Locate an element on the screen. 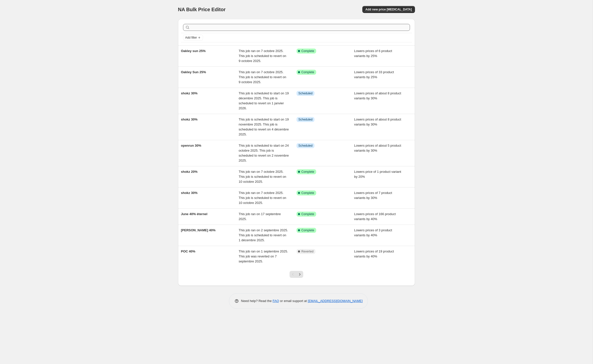 This screenshot has width=593, height=364. span: This job ran on 17 septembre 2025. is located at coordinates (259, 217).